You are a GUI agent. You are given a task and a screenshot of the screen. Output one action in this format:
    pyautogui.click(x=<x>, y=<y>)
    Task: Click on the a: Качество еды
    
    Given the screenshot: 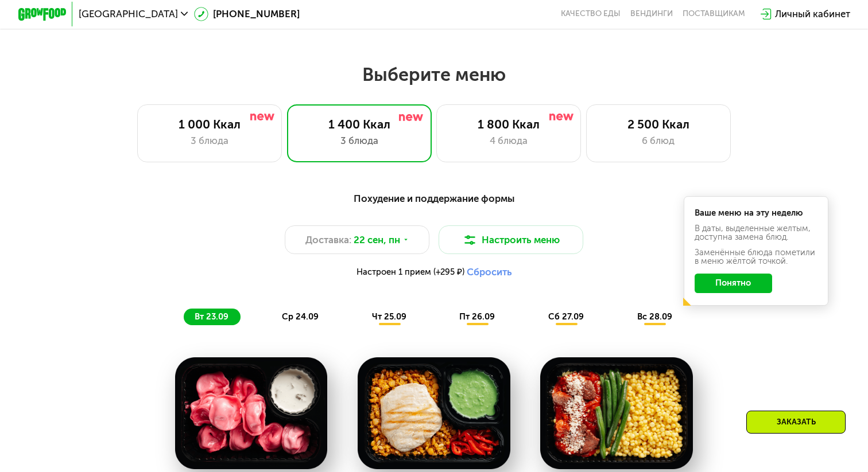 What is the action you would take?
    pyautogui.click(x=591, y=14)
    